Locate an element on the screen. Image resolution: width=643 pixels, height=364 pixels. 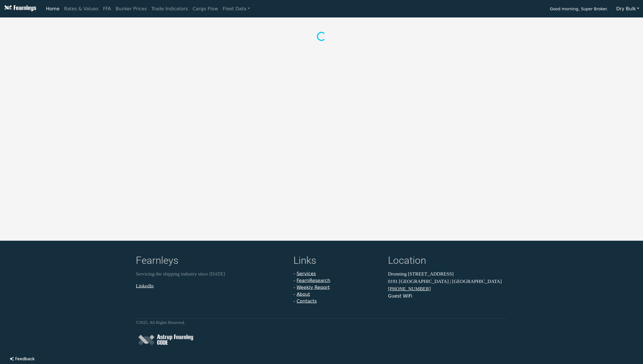
a: Rates & Values is located at coordinates (82, 9).